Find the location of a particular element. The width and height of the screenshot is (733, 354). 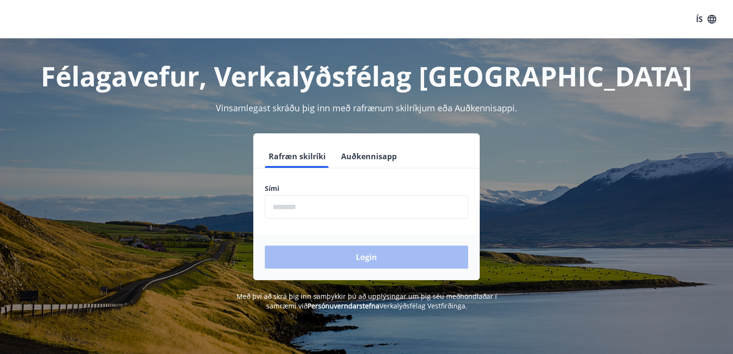

button: ÍS is located at coordinates (706, 19).